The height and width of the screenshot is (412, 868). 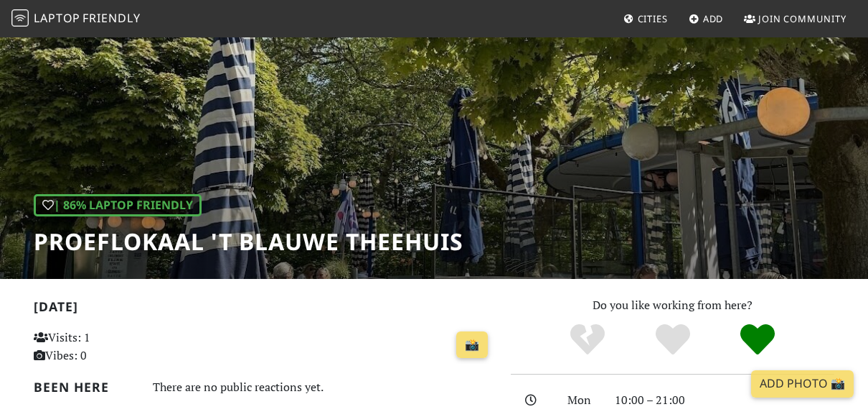 What do you see at coordinates (714, 19) in the screenshot?
I see `span: Add` at bounding box center [714, 19].